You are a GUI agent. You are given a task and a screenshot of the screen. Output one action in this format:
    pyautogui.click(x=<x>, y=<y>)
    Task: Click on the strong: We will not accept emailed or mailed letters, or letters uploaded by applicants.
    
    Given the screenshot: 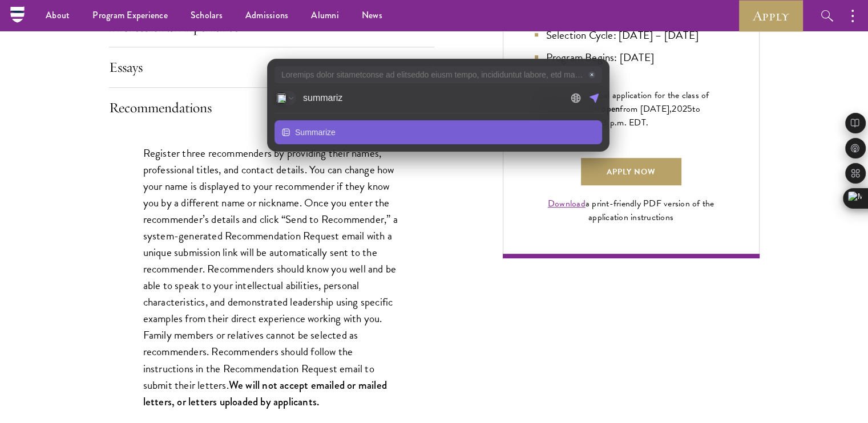 What is the action you would take?
    pyautogui.click(x=264, y=394)
    